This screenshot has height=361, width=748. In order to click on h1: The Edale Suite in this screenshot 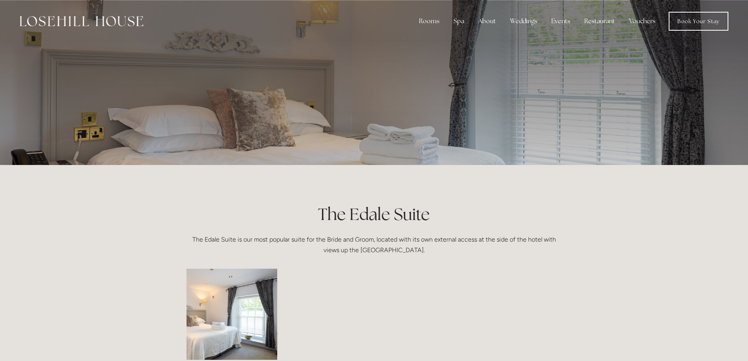, I will do `click(374, 214)`.